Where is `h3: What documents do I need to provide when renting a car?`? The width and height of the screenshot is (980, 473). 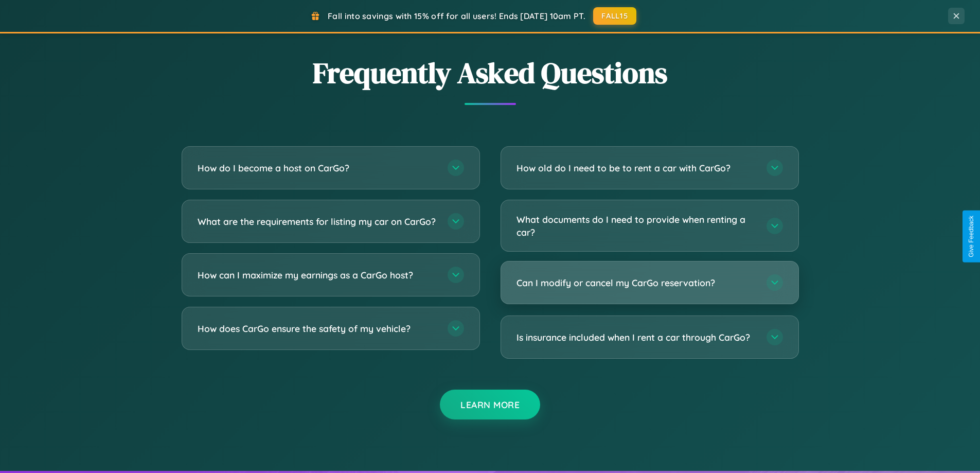 h3: What documents do I need to provide when renting a car? is located at coordinates (637, 226).